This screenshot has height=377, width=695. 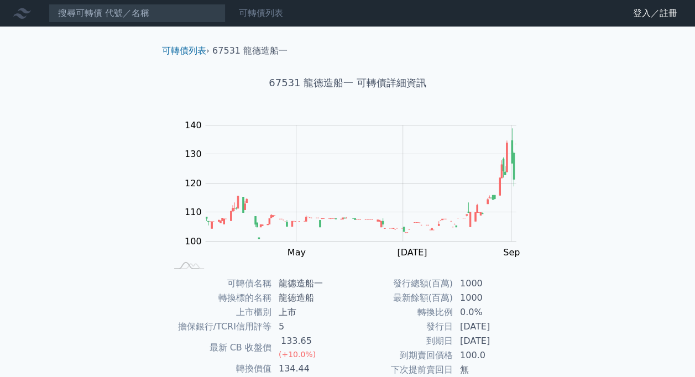 I want to click on tspan: 110, so click(x=193, y=212).